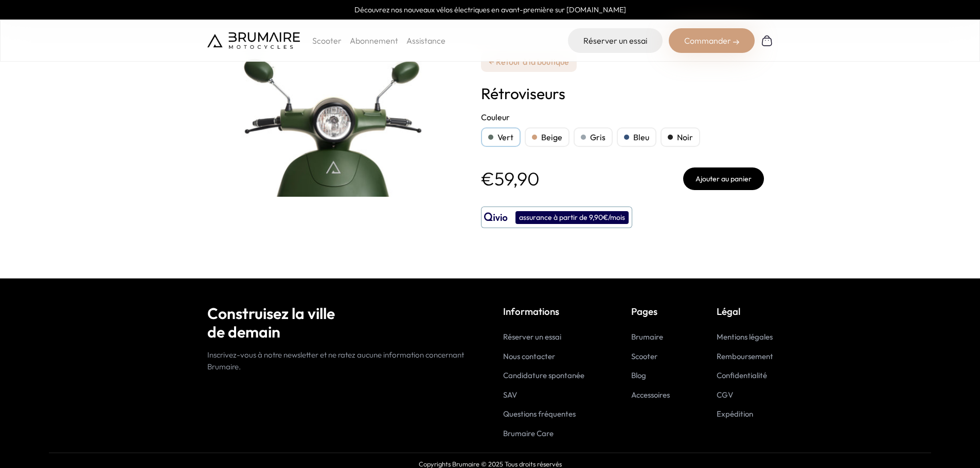  I want to click on img: right-arrow-2.png, so click(736, 42).